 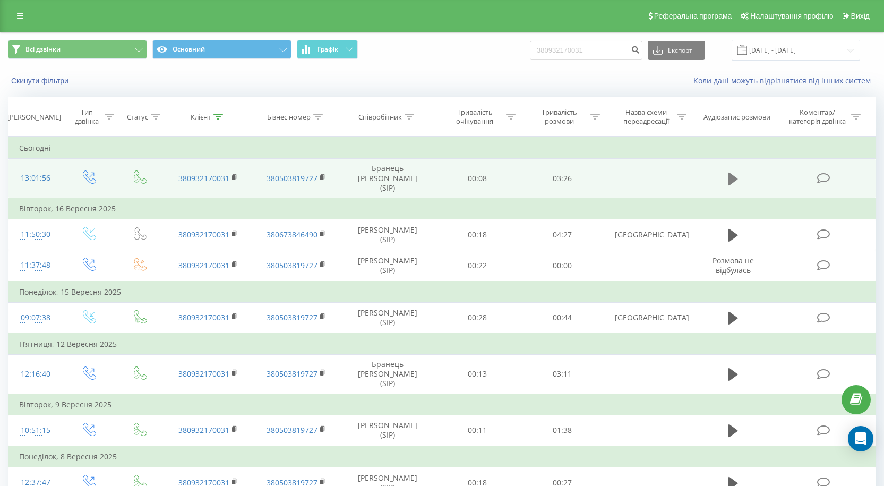 What do you see at coordinates (201, 117) in the screenshot?
I see `div: Клієнт` at bounding box center [201, 117].